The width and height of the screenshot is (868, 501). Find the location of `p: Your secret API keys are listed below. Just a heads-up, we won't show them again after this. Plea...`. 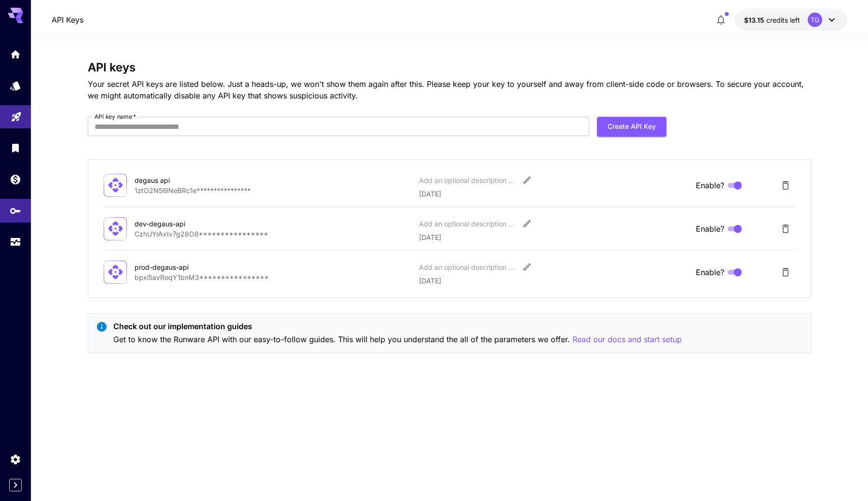

p: Your secret API keys are listed below. Just a heads-up, we won't show them again after this. Plea... is located at coordinates (450, 89).